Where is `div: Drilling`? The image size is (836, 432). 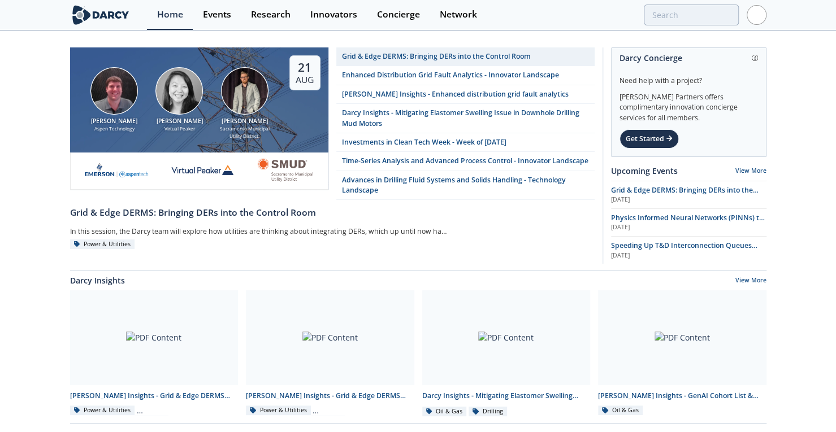
div: Drilling is located at coordinates (488, 412).